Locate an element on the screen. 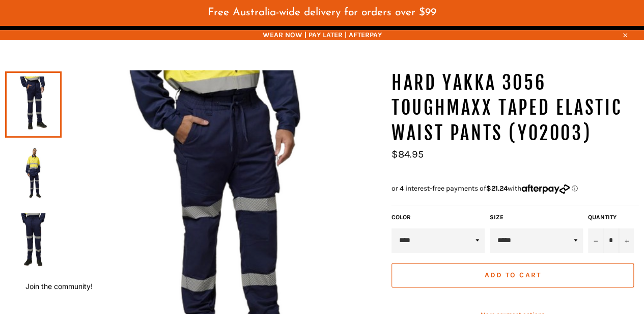 The width and height of the screenshot is (644, 314). span: $84.95 is located at coordinates (408, 154).